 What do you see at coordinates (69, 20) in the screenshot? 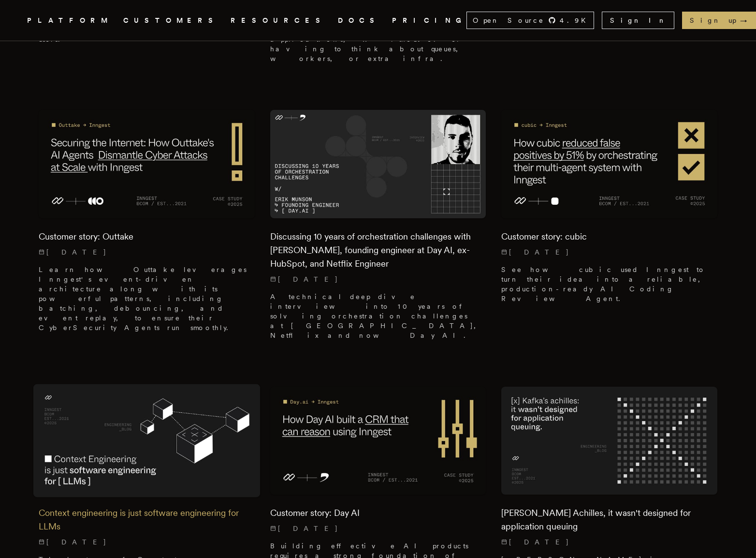
I see `span: PLATFORM` at bounding box center [69, 20].